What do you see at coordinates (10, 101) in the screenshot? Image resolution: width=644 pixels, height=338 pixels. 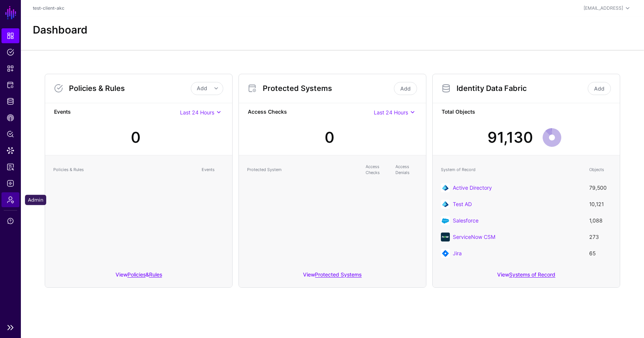 I see `span: Identity Data Fabric` at bounding box center [10, 101].